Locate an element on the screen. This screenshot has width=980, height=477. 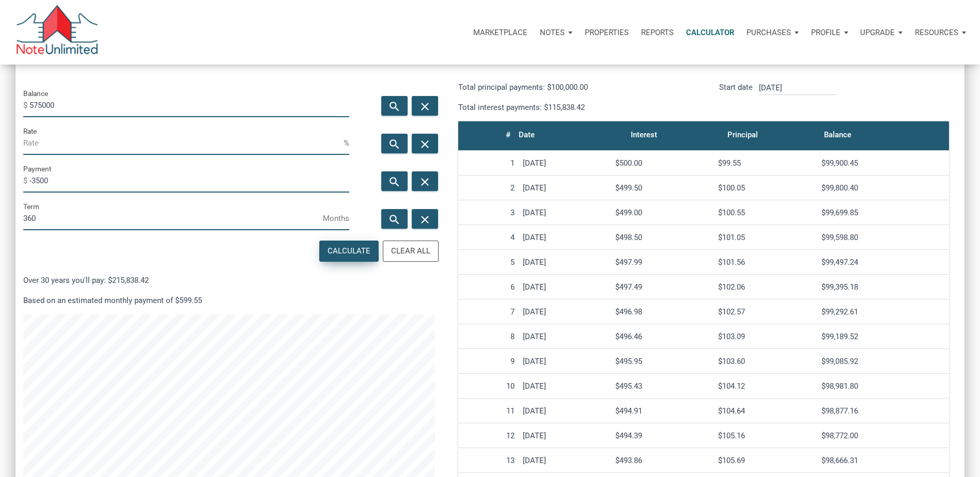
div: $100.55 is located at coordinates (766, 213).